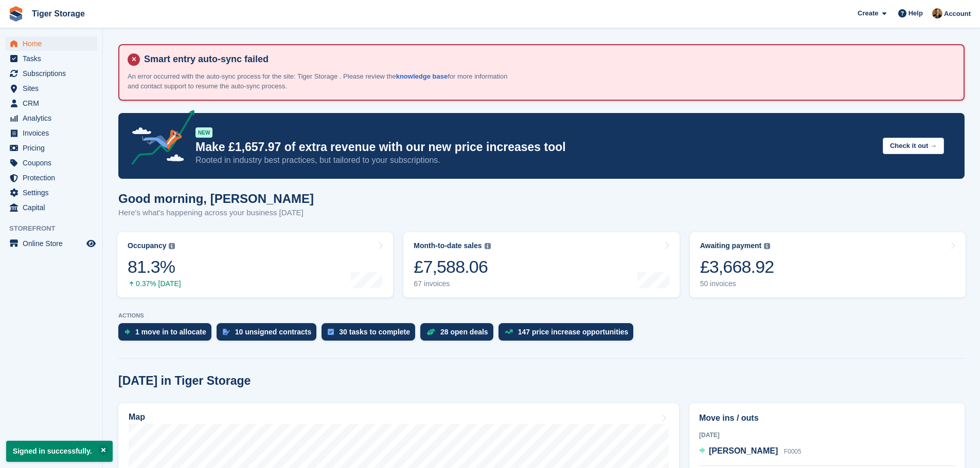  Describe the element at coordinates (828, 265) in the screenshot. I see `a: Awaiting payment £3,668.92 50 invoices` at that location.